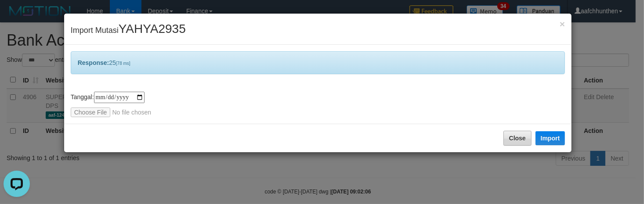 The width and height of the screenshot is (644, 204). What do you see at coordinates (318, 104) in the screenshot?
I see `div: Tanggal:` at bounding box center [318, 104].